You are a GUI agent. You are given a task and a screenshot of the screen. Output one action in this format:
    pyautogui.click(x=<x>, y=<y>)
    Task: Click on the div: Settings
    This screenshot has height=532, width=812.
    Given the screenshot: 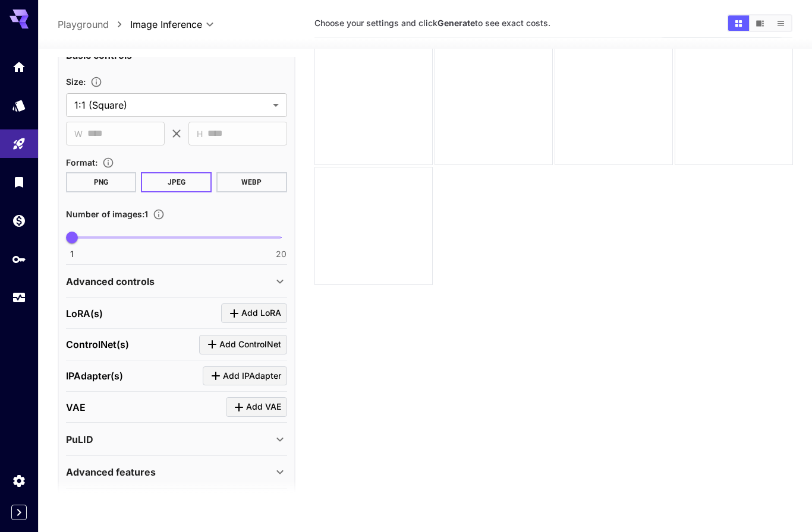 What is the action you would take?
    pyautogui.click(x=19, y=481)
    